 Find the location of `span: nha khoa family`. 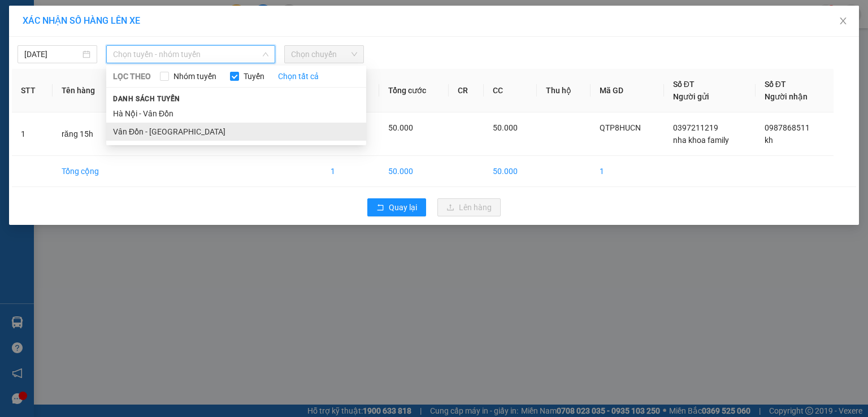

span: nha khoa family is located at coordinates (701, 140).